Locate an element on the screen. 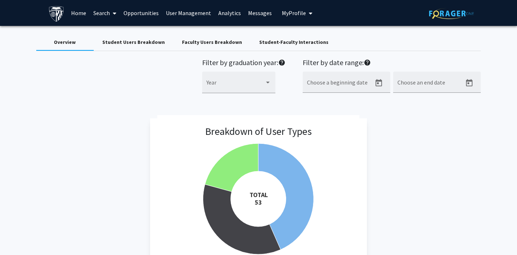  a: Analytics is located at coordinates (230, 13).